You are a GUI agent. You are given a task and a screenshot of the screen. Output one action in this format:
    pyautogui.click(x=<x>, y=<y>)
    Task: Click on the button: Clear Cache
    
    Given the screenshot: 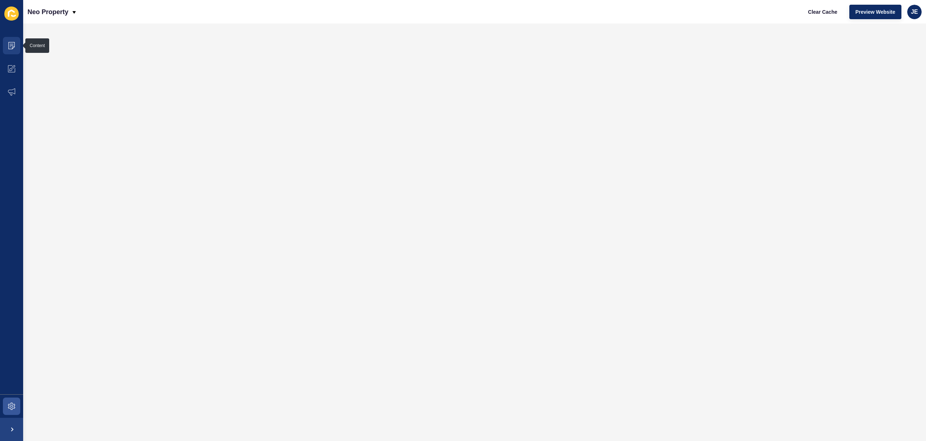 What is the action you would take?
    pyautogui.click(x=823, y=12)
    